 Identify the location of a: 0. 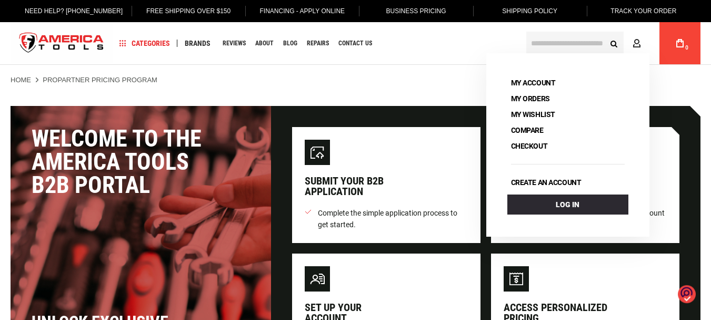
(680, 43).